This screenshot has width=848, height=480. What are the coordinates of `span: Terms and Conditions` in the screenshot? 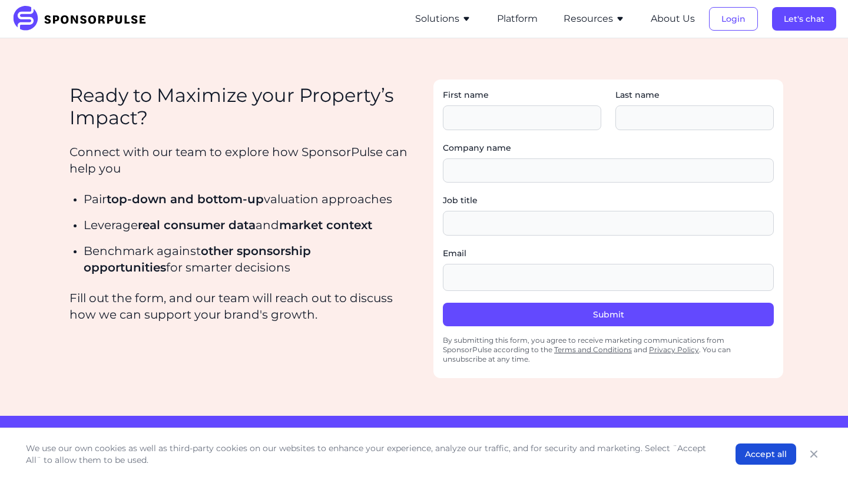 It's located at (593, 349).